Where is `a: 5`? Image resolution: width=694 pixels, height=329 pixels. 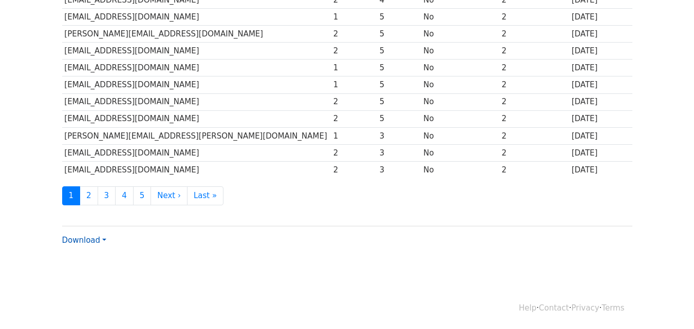
a: 5 is located at coordinates (142, 196).